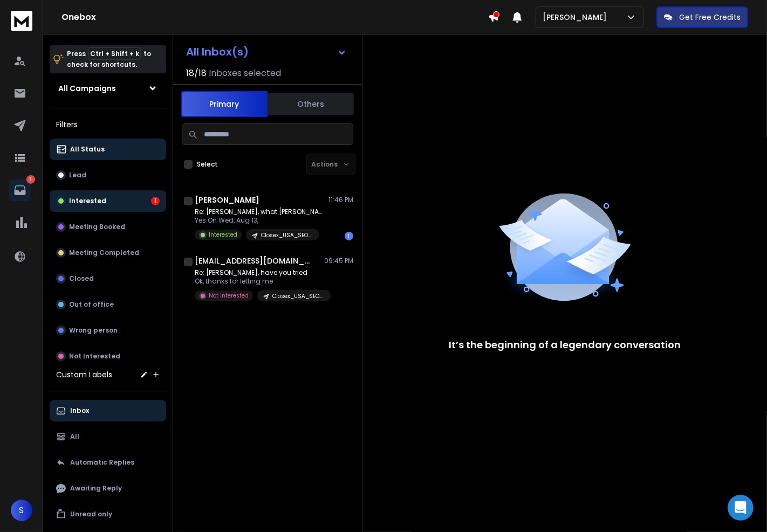  Describe the element at coordinates (114, 54) in the screenshot. I see `span: Ctrl + Shift + k` at that location.